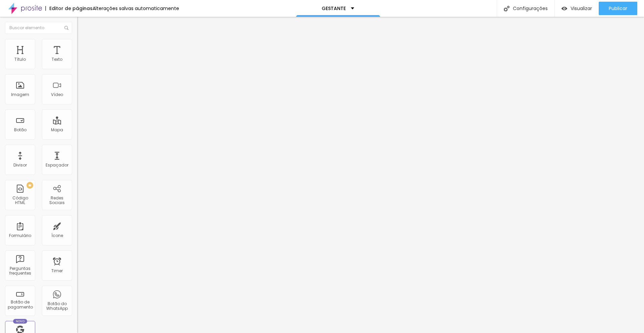 The width and height of the screenshot is (644, 333). Describe the element at coordinates (618, 8) in the screenshot. I see `span: Publicar` at that location.